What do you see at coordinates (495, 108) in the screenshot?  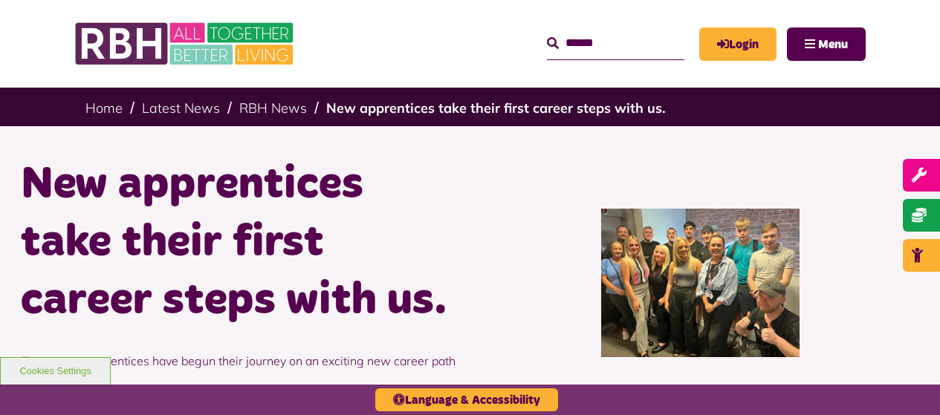 I see `a: New apprentices take their first career steps with us.` at bounding box center [495, 108].